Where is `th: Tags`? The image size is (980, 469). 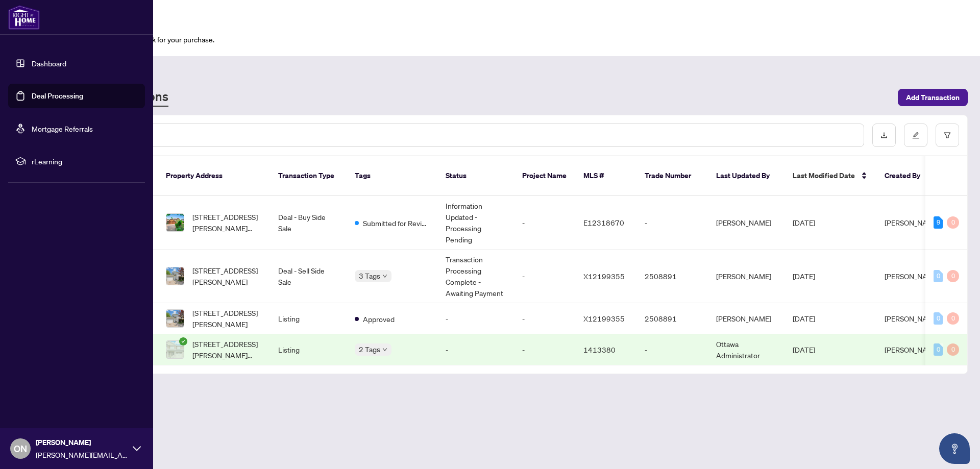 th: Tags is located at coordinates (392, 176).